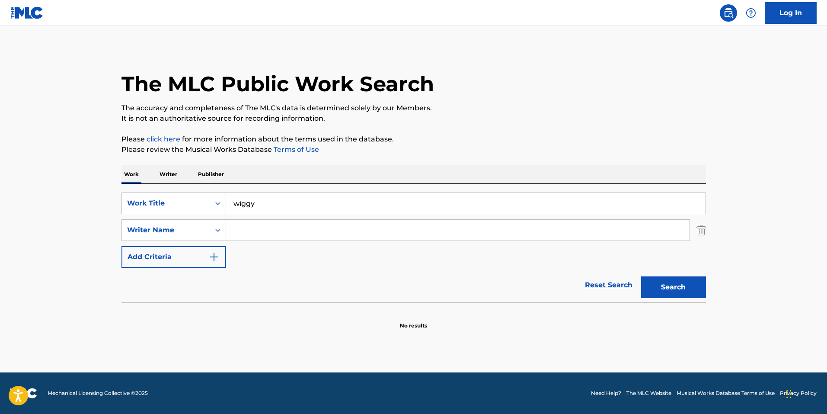 This screenshot has width=827, height=414. I want to click on a: Reset Search, so click(609, 285).